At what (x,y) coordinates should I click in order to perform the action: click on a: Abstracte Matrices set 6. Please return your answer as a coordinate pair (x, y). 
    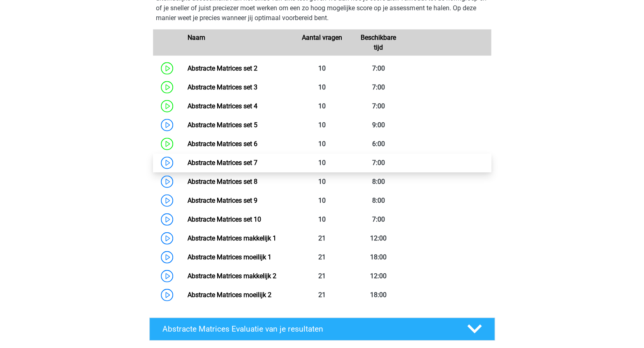
    Looking at the image, I should click on (222, 143).